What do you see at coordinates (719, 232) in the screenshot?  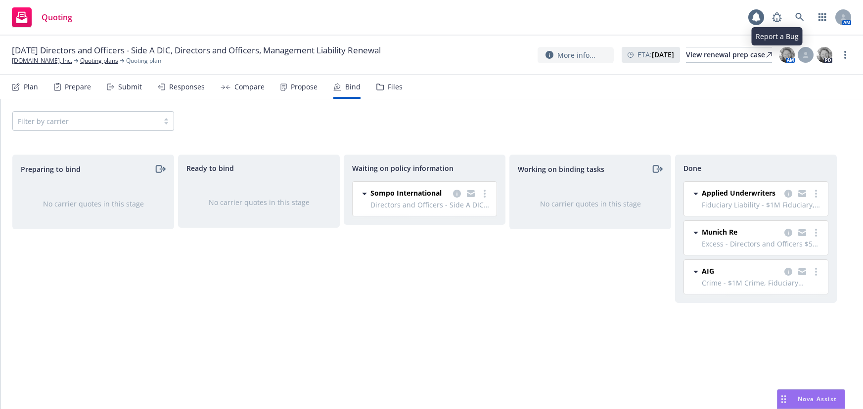 I see `span: Munich Re` at bounding box center [719, 232].